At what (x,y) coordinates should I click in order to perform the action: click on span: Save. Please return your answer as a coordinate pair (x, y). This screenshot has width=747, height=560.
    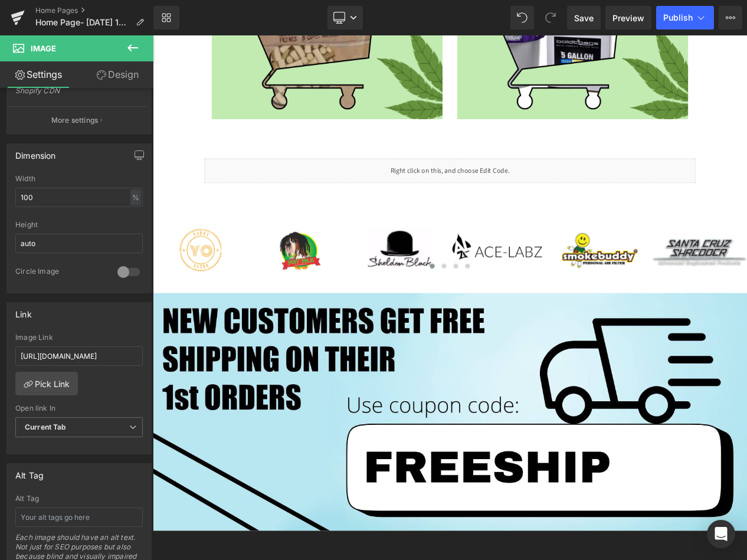
    Looking at the image, I should click on (584, 18).